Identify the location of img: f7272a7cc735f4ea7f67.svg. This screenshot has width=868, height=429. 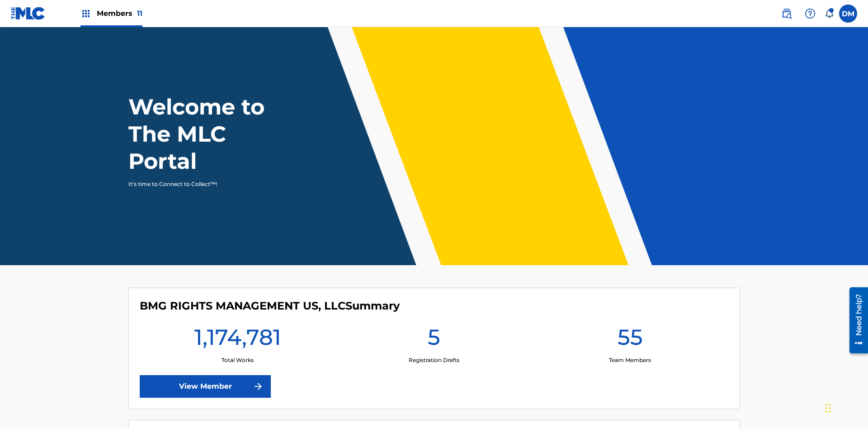
(258, 387).